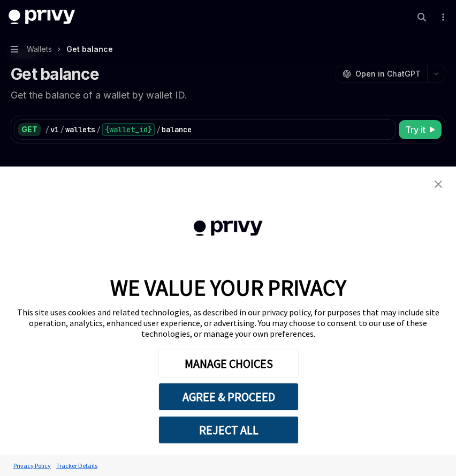 The width and height of the screenshot is (456, 476). Describe the element at coordinates (128, 129) in the screenshot. I see `div: {wallet_id}` at that location.